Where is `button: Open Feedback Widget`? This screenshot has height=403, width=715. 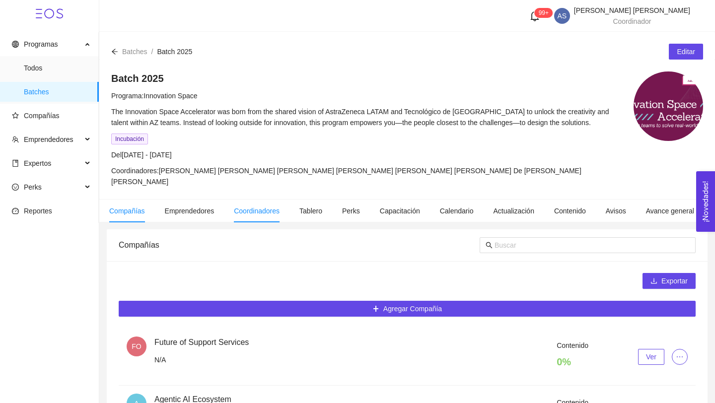 button: Open Feedback Widget is located at coordinates (706, 202).